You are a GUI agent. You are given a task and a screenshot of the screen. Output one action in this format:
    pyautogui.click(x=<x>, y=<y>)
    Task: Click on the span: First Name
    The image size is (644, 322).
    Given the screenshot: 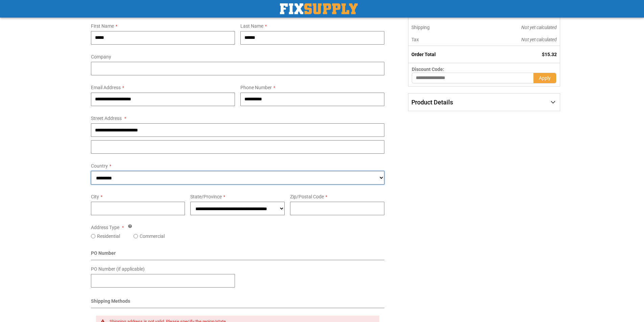 What is the action you would take?
    pyautogui.click(x=102, y=26)
    